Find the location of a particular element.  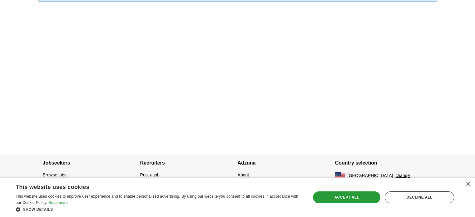

div: Decline all is located at coordinates (419, 197).